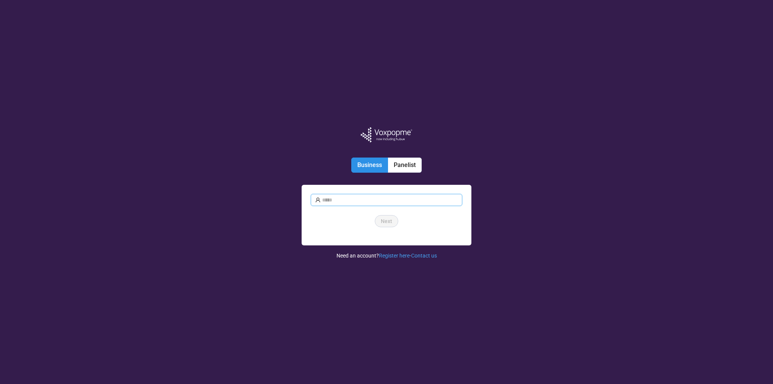 The height and width of the screenshot is (384, 773). What do you see at coordinates (369, 165) in the screenshot?
I see `span: Business` at bounding box center [369, 165].